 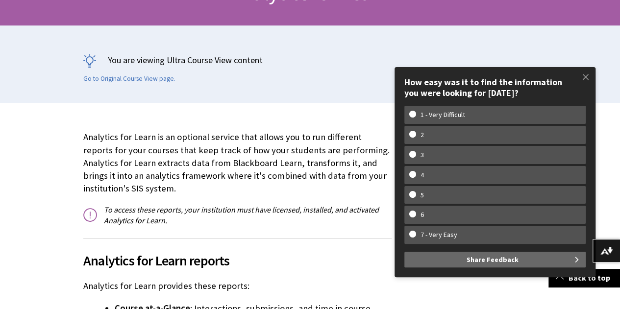 What do you see at coordinates (422, 155) in the screenshot?
I see `w-span: 3` at bounding box center [422, 155].